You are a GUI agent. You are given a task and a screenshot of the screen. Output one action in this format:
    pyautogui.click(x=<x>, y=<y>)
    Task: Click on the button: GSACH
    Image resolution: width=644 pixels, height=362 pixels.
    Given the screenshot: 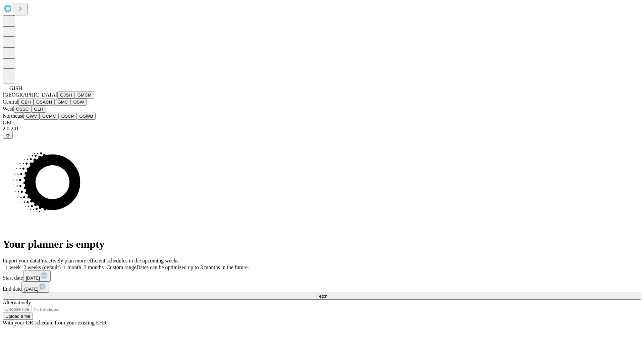 What is the action you would take?
    pyautogui.click(x=44, y=102)
    